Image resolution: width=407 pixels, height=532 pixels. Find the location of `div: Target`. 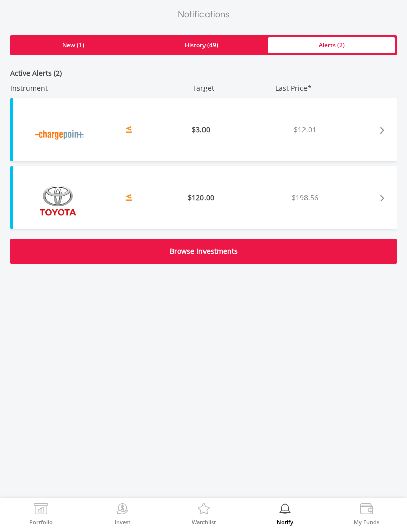

div: Target is located at coordinates (204, 88).